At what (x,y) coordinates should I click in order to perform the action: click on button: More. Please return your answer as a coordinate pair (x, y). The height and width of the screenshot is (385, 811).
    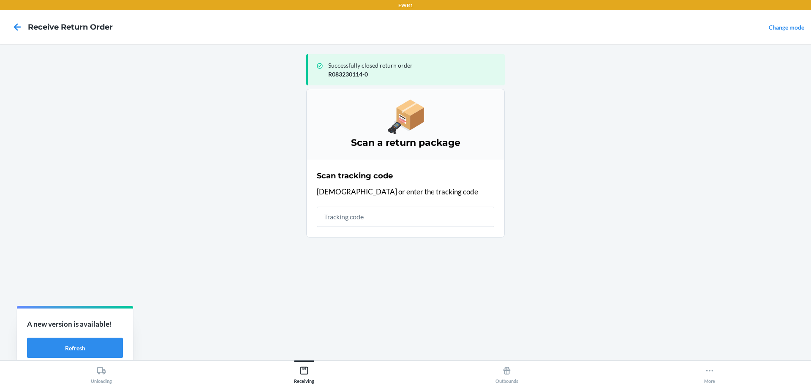
    Looking at the image, I should click on (709, 372).